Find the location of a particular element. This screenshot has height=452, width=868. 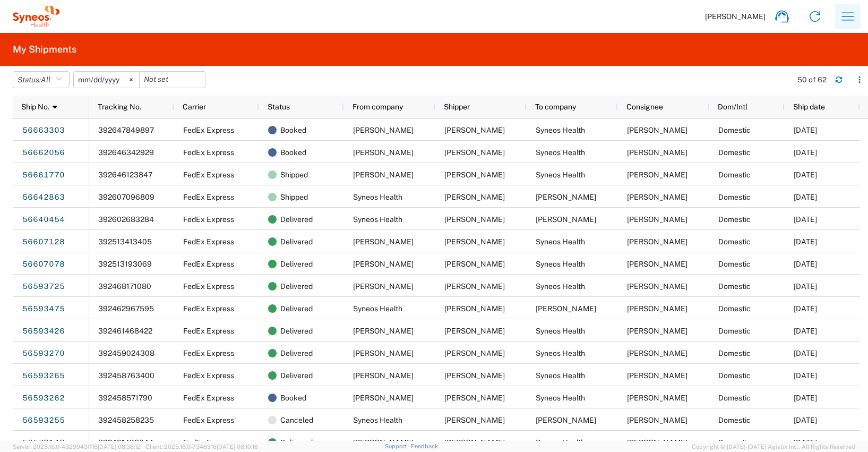

a: 56593270 is located at coordinates (44, 354).